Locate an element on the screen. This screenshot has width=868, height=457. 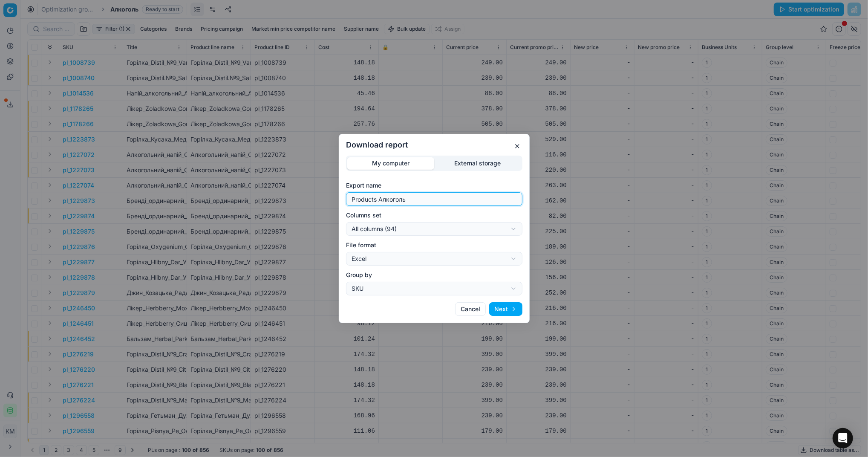
h2: Download report is located at coordinates (434, 145).